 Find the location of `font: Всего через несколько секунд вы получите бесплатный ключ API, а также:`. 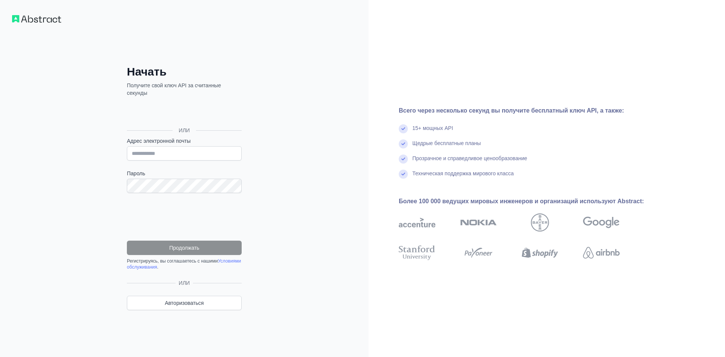

font: Всего через несколько секунд вы получите бесплатный ключ API, а также: is located at coordinates (512, 110).